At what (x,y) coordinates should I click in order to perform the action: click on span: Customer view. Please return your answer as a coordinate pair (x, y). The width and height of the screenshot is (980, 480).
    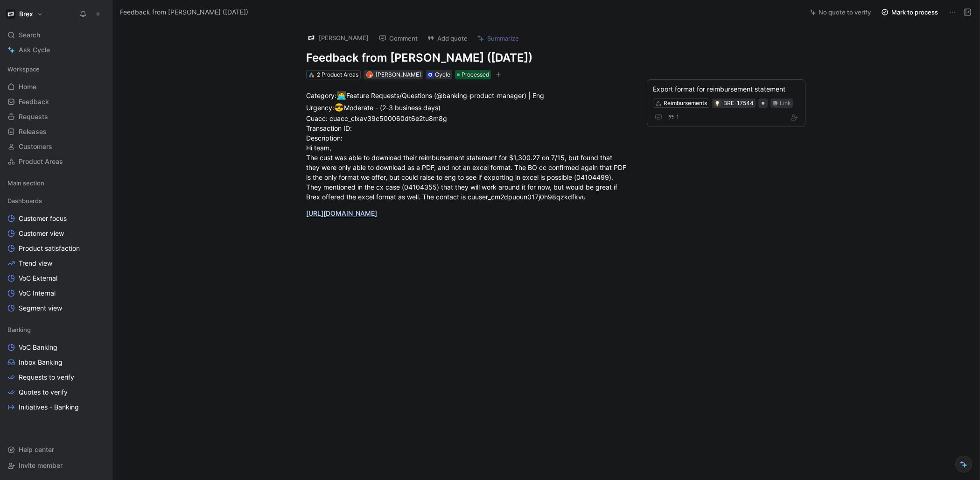
    Looking at the image, I should click on (41, 234).